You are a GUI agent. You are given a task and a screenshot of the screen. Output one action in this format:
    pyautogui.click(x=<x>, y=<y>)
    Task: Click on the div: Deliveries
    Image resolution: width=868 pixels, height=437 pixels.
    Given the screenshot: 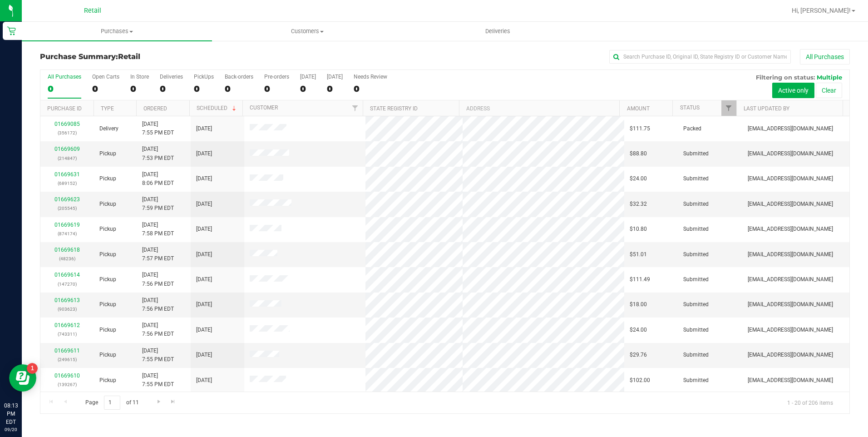 What is the action you would take?
    pyautogui.click(x=171, y=77)
    